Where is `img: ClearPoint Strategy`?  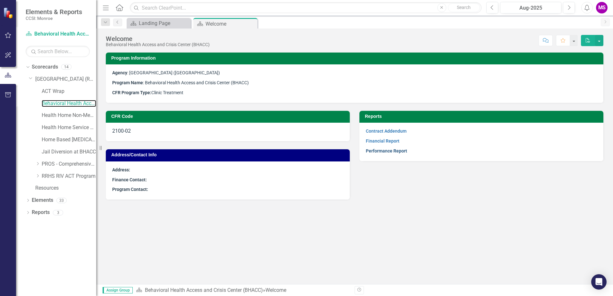
img: ClearPoint Strategy is located at coordinates (9, 13).